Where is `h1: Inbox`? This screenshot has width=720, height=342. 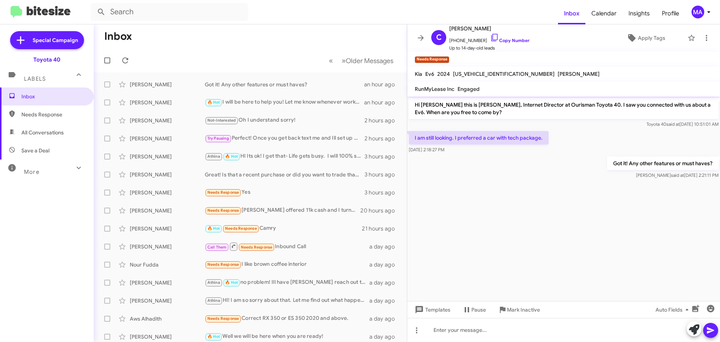
h1: Inbox is located at coordinates (118, 36).